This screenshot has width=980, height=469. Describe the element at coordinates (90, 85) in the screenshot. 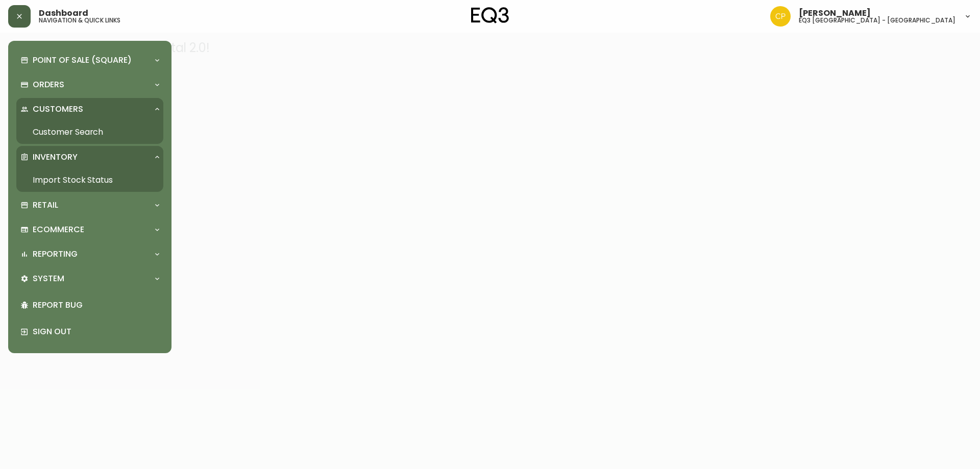

I see `div: Orders` at that location.